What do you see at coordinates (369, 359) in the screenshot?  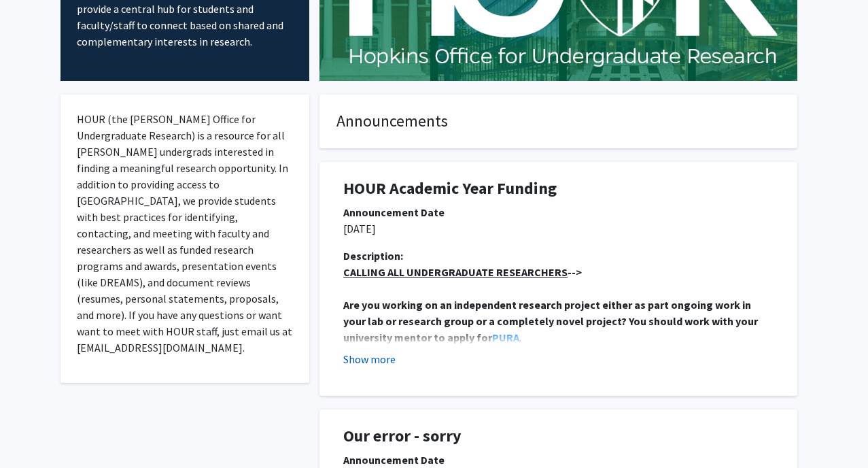 I see `button: Show more` at bounding box center [369, 359].